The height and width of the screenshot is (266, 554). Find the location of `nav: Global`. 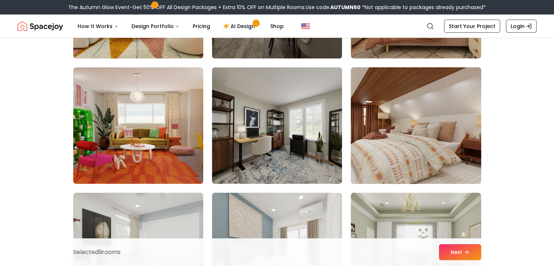

nav: Global is located at coordinates (277, 26).